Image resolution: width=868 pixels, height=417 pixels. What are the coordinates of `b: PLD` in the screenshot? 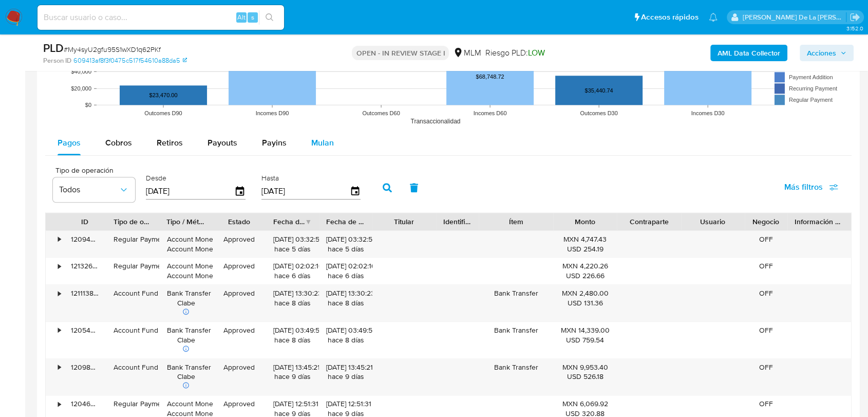 It's located at (53, 48).